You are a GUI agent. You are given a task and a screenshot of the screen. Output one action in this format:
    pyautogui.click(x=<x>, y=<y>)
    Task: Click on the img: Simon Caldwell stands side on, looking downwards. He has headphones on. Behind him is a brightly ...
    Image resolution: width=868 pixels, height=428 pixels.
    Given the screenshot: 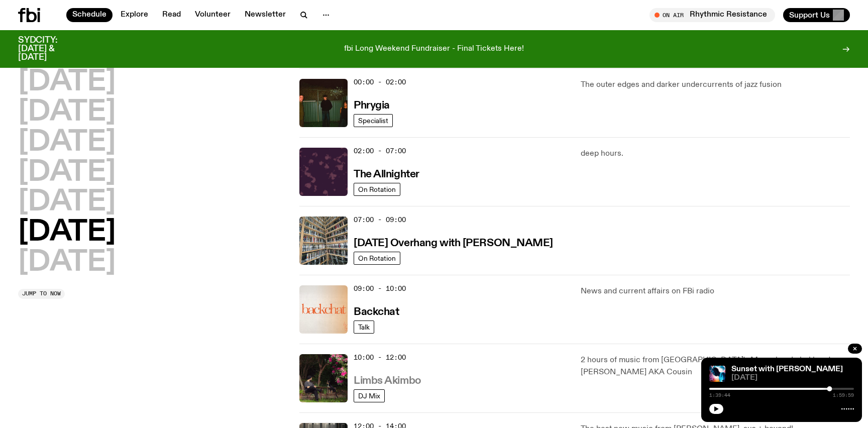 What is the action you would take?
    pyautogui.click(x=718, y=373)
    